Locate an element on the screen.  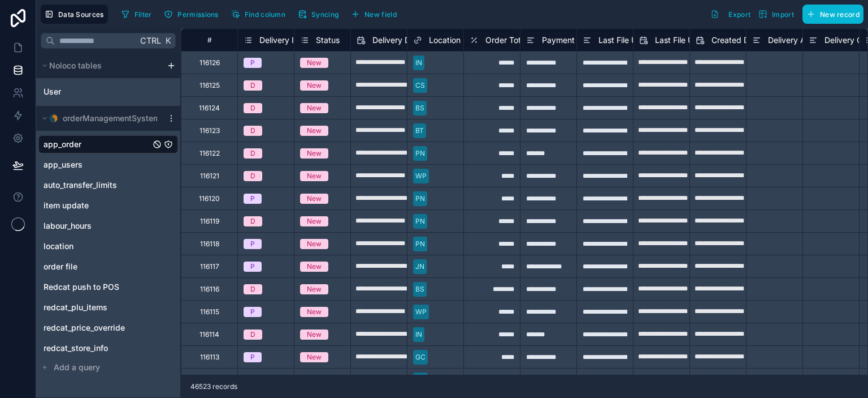
span: User is located at coordinates (52, 92).